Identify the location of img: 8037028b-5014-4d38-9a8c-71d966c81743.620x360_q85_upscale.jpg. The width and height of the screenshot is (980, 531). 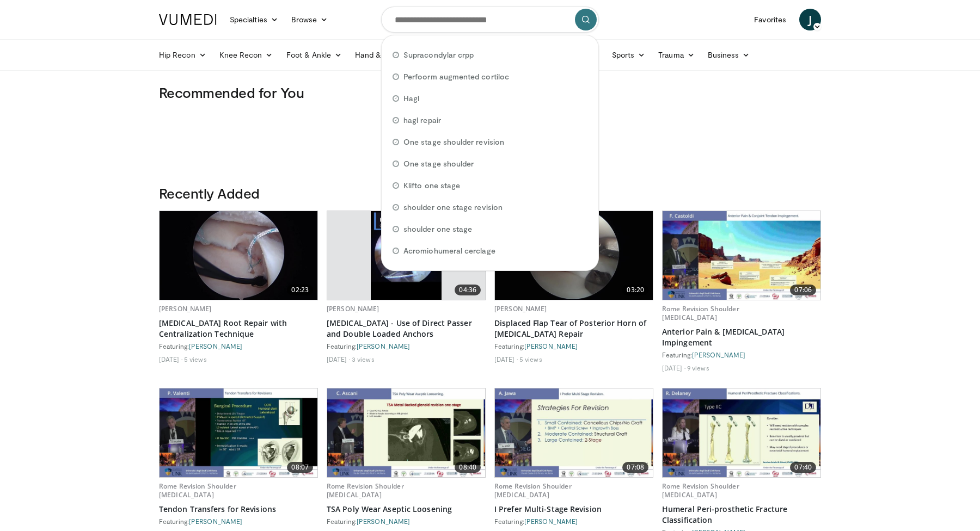
(741, 255).